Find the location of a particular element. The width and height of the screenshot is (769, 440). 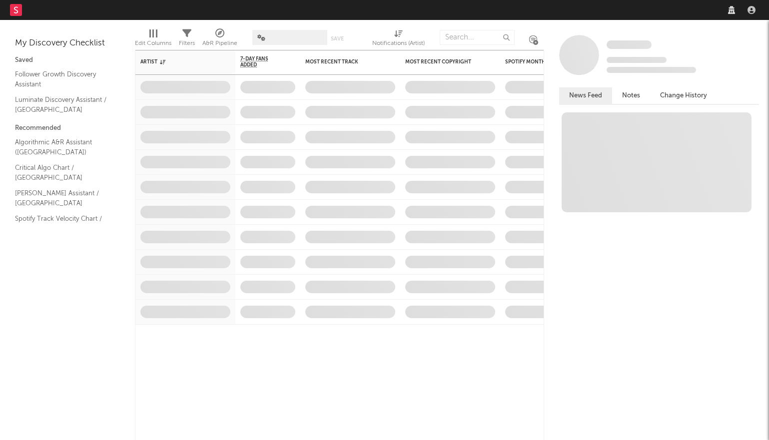

button: Save is located at coordinates (337, 38).